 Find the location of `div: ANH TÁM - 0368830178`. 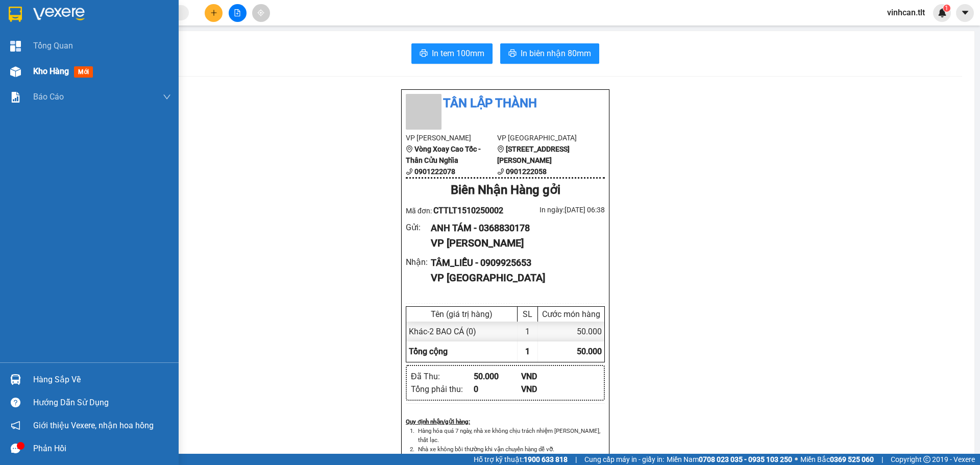

div: ANH TÁM - 0368830178 is located at coordinates (514, 228).